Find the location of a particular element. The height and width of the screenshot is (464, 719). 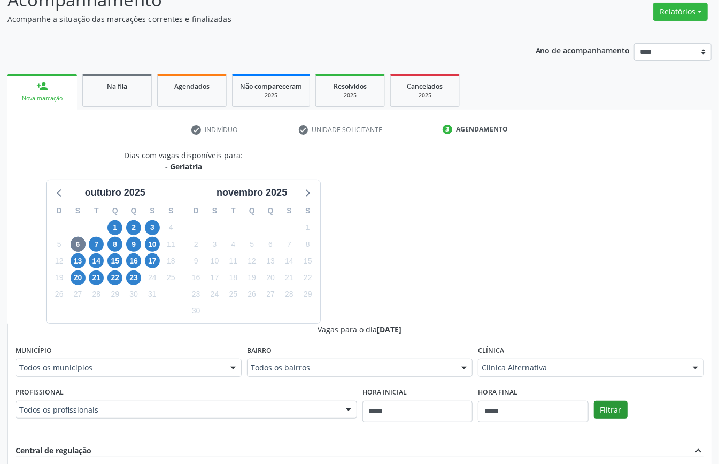

label: Município is located at coordinates (34, 351).